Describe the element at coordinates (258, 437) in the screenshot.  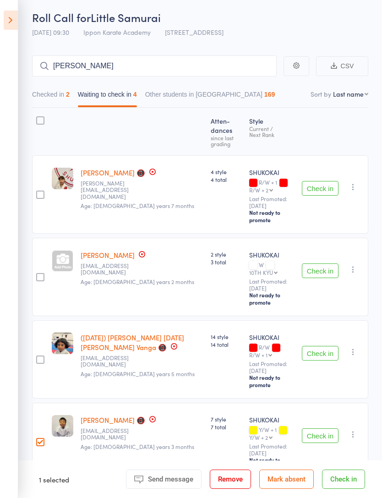
I see `div: Y/W + 2` at that location.